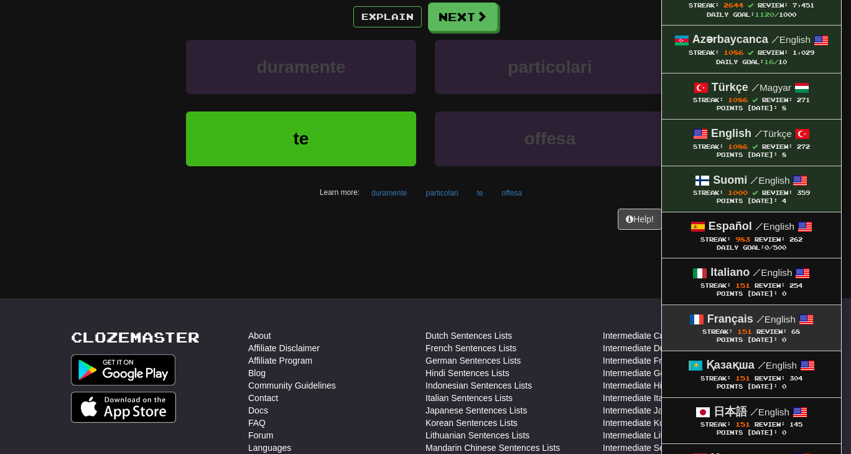 Image resolution: width=851 pixels, height=454 pixels. I want to click on span: particolari, so click(549, 67).